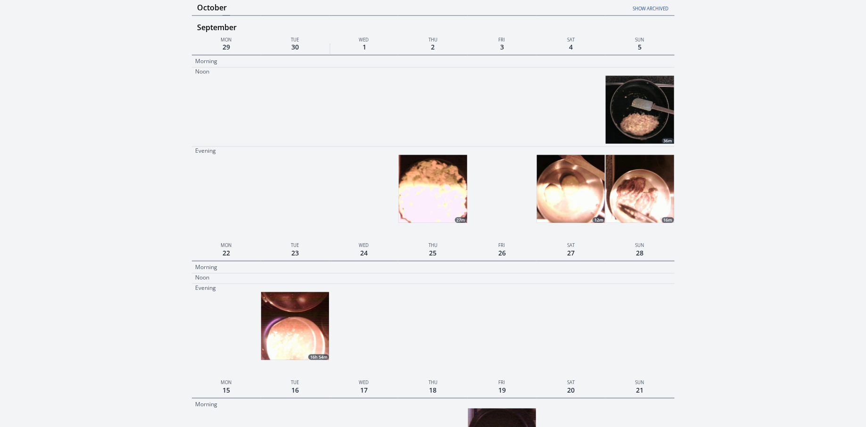 The image size is (866, 427). I want to click on span: 19, so click(502, 390).